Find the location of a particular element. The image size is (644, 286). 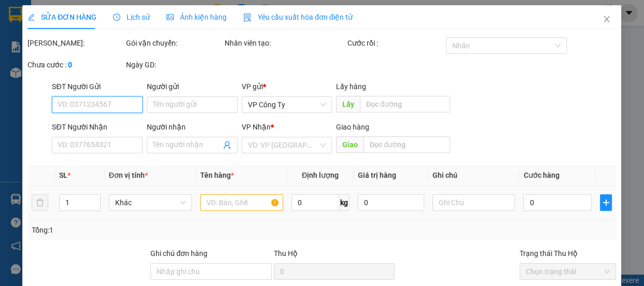

span: Cước hàng is located at coordinates (541, 175).